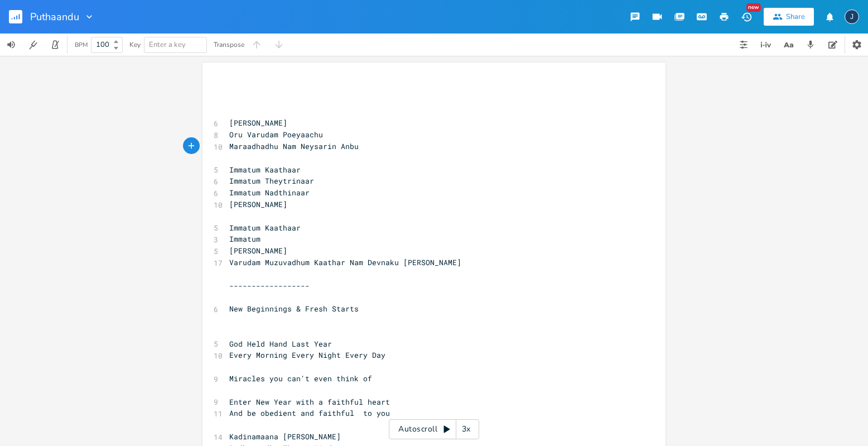 The width and height of the screenshot is (868, 446). I want to click on button: J, so click(852, 17).